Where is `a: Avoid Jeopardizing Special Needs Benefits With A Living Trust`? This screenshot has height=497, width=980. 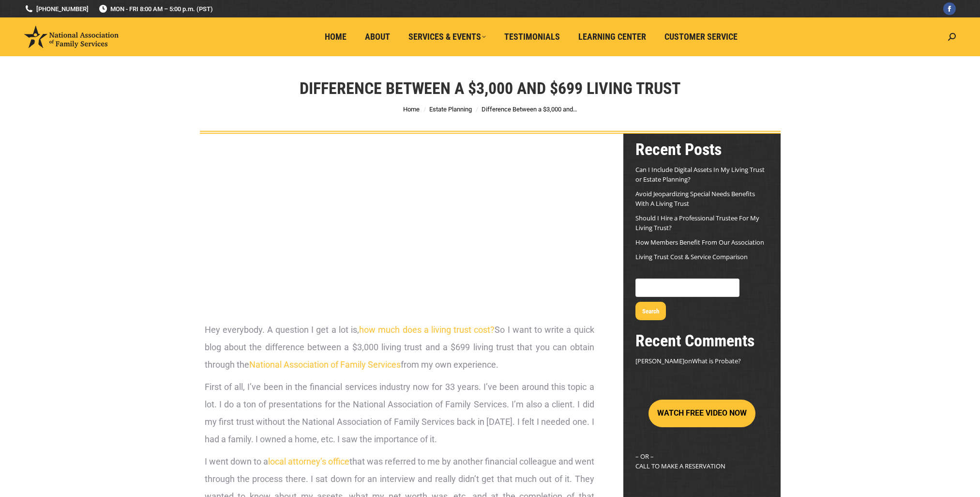
a: Avoid Jeopardizing Special Needs Benefits With A Living Trust is located at coordinates (695, 198).